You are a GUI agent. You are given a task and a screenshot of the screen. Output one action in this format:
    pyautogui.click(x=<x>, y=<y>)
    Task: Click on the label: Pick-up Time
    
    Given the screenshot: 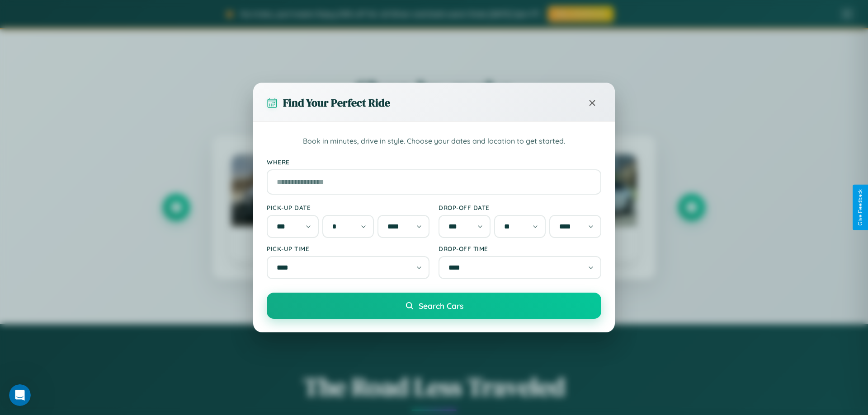 What is the action you would take?
    pyautogui.click(x=348, y=248)
    